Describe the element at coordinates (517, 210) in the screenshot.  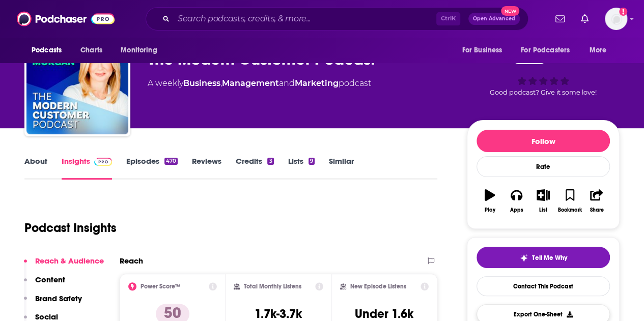
I see `div: Apps` at that location.